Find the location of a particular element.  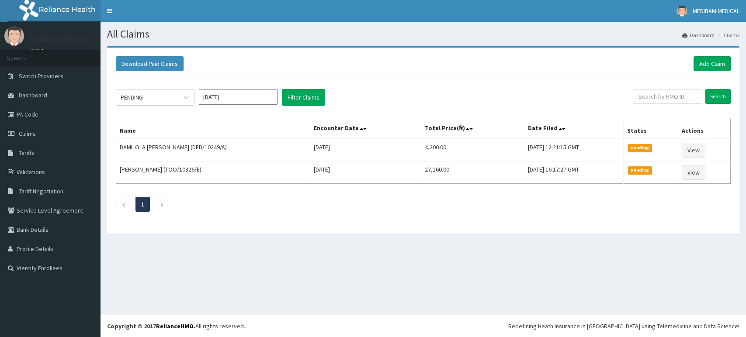

th: Total Price(₦) is located at coordinates (473, 129).